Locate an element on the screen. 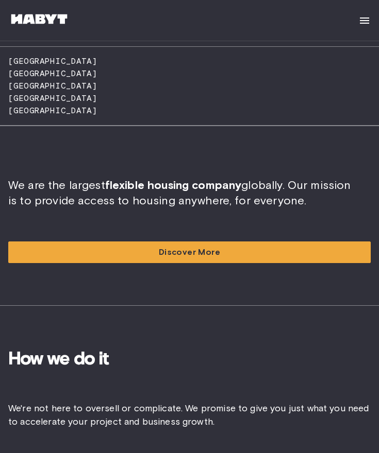  b: flexible housing company is located at coordinates (173, 185).